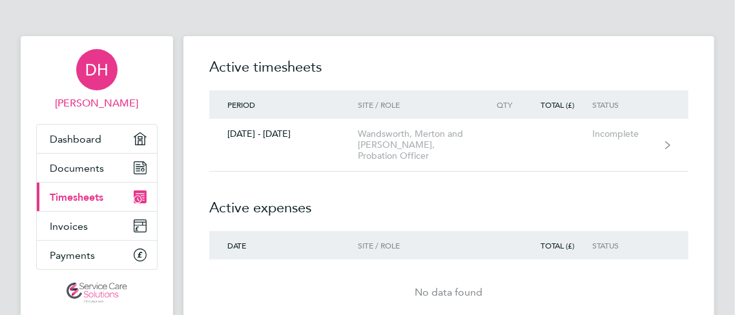 This screenshot has width=735, height=315. Describe the element at coordinates (506, 105) in the screenshot. I see `div: Qty` at that location.